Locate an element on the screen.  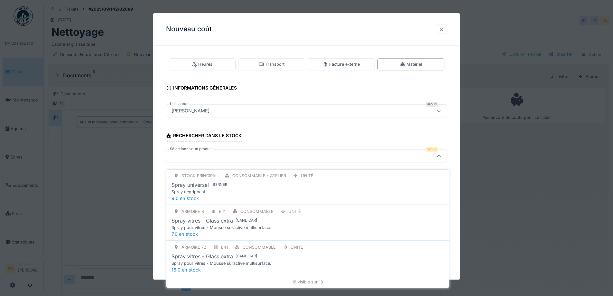
div: Matériel is located at coordinates (411, 64).